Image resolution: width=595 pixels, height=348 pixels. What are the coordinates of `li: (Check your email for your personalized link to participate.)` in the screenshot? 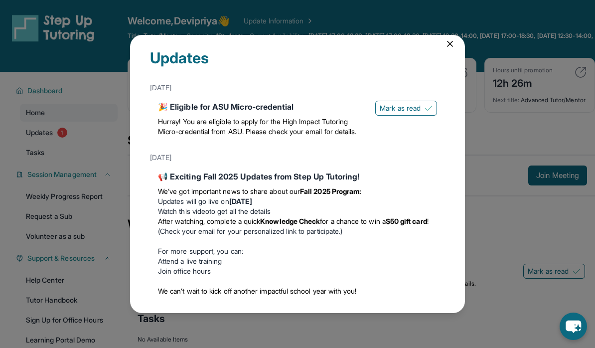 It's located at (298, 226).